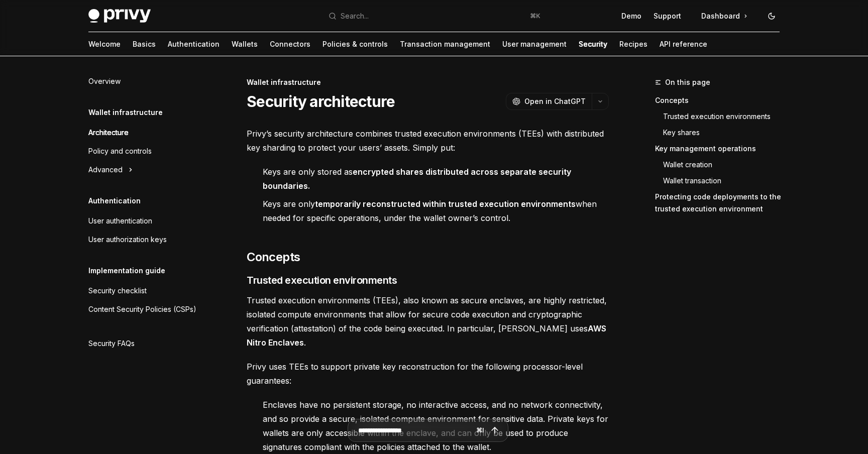 The height and width of the screenshot is (454, 868). Describe the element at coordinates (445, 204) in the screenshot. I see `strong: temporarily reconstructed within trusted execution environments` at that location.